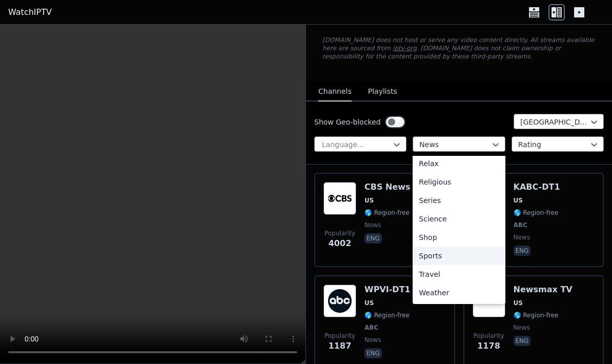  What do you see at coordinates (388, 187) in the screenshot?
I see `h6: CBS News` at bounding box center [388, 187].